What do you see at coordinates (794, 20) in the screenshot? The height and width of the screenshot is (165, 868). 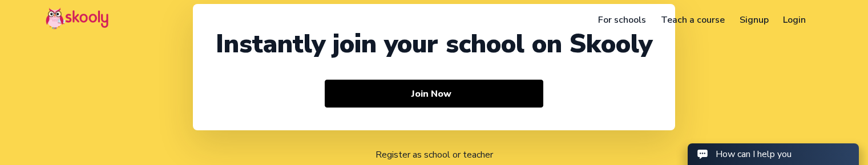 I see `a: Login` at bounding box center [794, 20].